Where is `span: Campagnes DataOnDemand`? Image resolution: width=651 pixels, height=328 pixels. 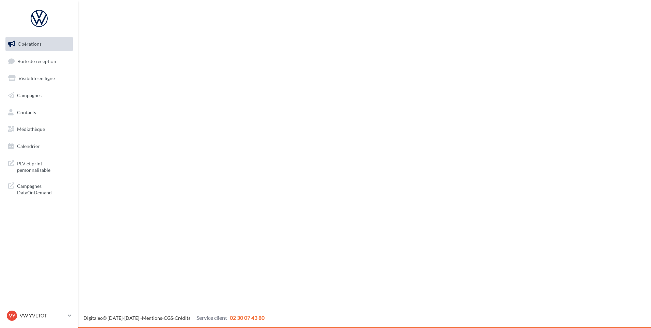
span: Campagnes DataOnDemand is located at coordinates (44, 188).